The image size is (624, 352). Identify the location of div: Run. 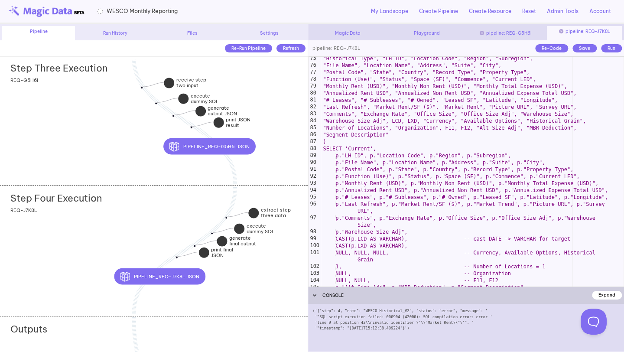
(611, 48).